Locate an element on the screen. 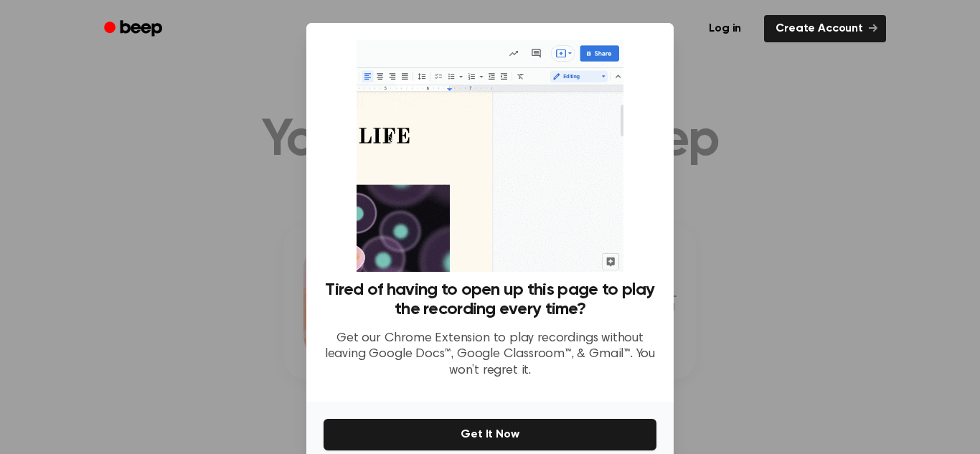 This screenshot has width=980, height=454. img: Beep extension in action is located at coordinates (489, 156).